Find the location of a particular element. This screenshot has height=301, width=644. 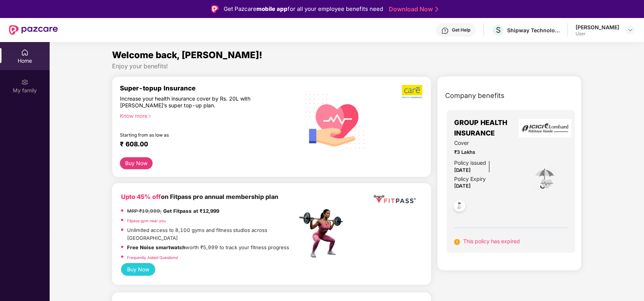

img: svg+xml;base64,PHN2ZyBpZD0iSG9tZSIgeG1sbnM9Imh0dHA6Ly93d3cudzMub3JnLzIwMDAvc3ZnIiB3aWR0aD0iMjAiIG... is located at coordinates (25, 53).